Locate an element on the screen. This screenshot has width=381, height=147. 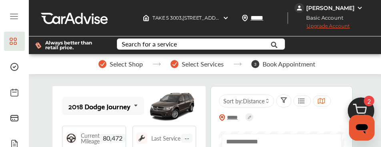
span: 2 is located at coordinates (369, 101).